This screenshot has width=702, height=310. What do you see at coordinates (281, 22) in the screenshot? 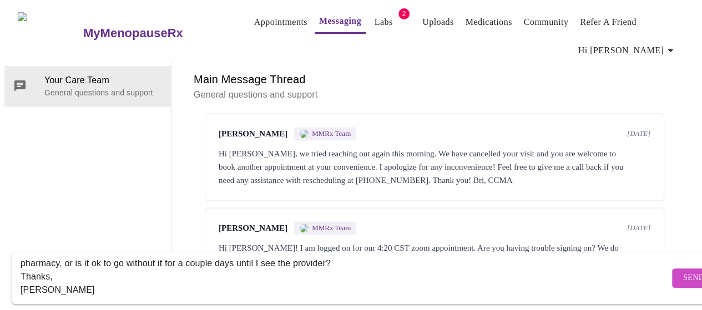
I see `button: Appointments` at bounding box center [281, 22].